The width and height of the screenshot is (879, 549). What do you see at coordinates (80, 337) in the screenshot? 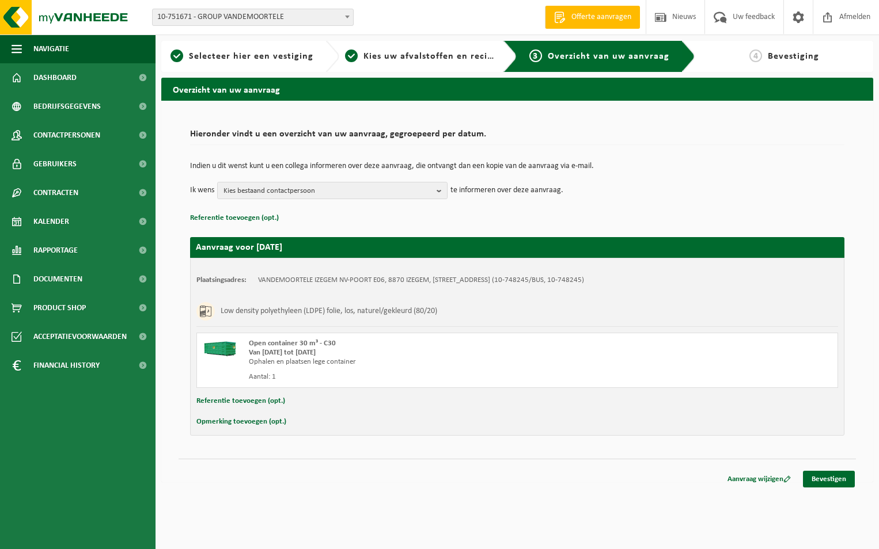
I see `span: Acceptatievoorwaarden` at bounding box center [80, 337].